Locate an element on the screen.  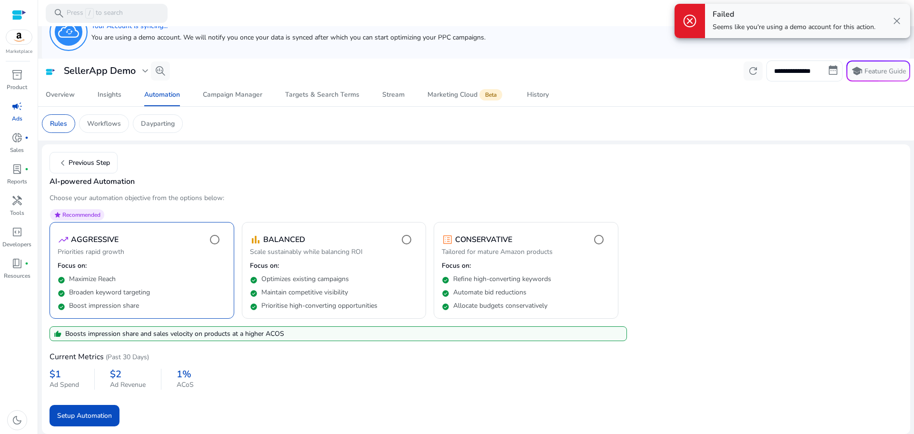
div: Stream is located at coordinates (393, 95).